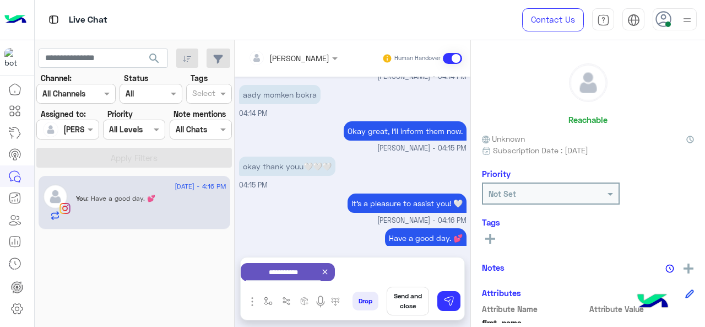 This screenshot has width=705, height=327. Describe the element at coordinates (254, 113) in the screenshot. I see `span: 04:14 PM` at that location.